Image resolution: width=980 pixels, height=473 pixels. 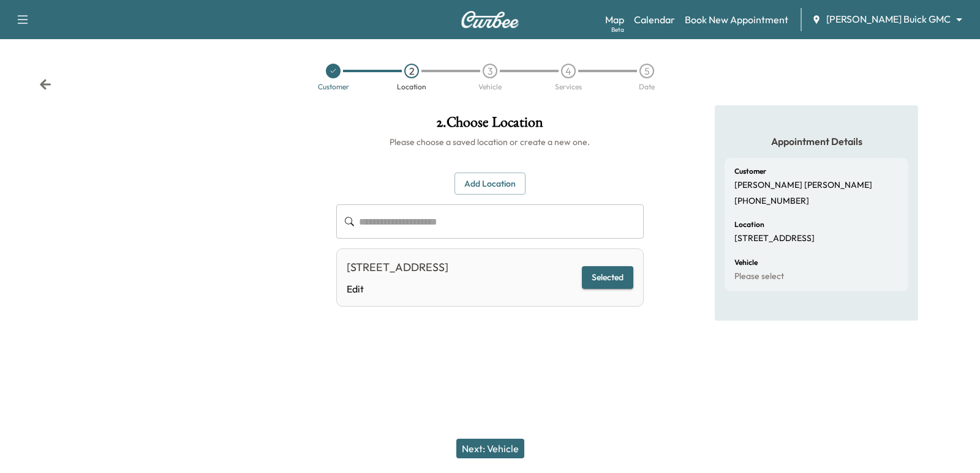 What do you see at coordinates (736, 20) in the screenshot?
I see `a: Book New Appointment` at bounding box center [736, 20].